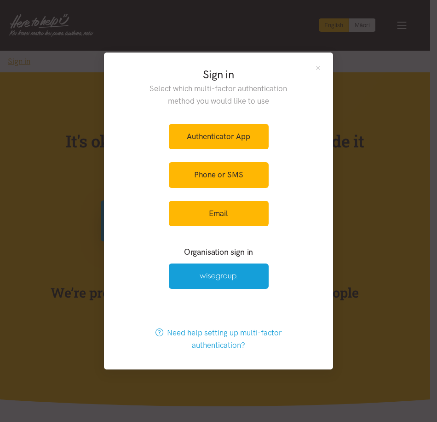  Describe the element at coordinates (219, 213) in the screenshot. I see `a: Email` at that location.